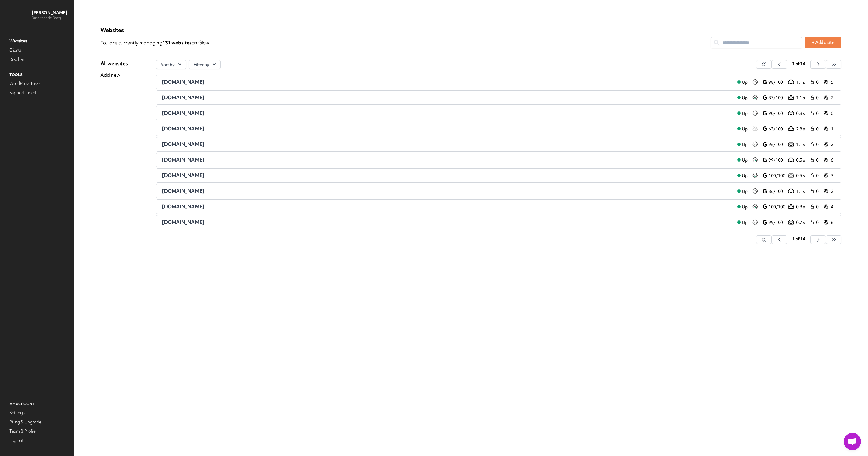  What do you see at coordinates (778, 144) in the screenshot?
I see `p: 96/100` at bounding box center [778, 144].